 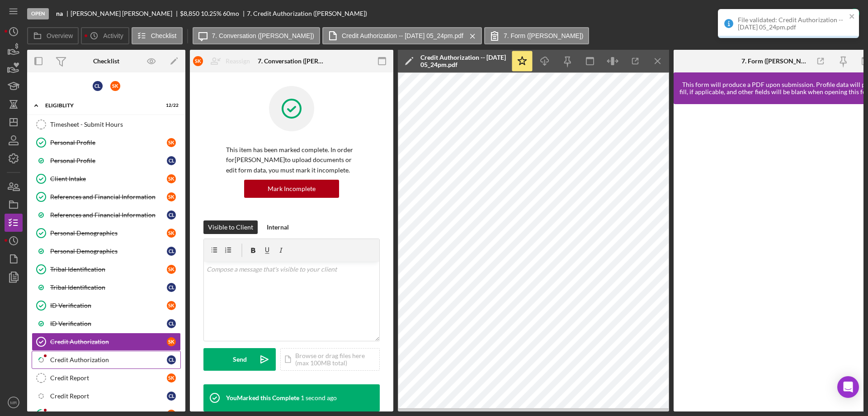 I want to click on div: Open Intercom Messenger, so click(x=849, y=387).